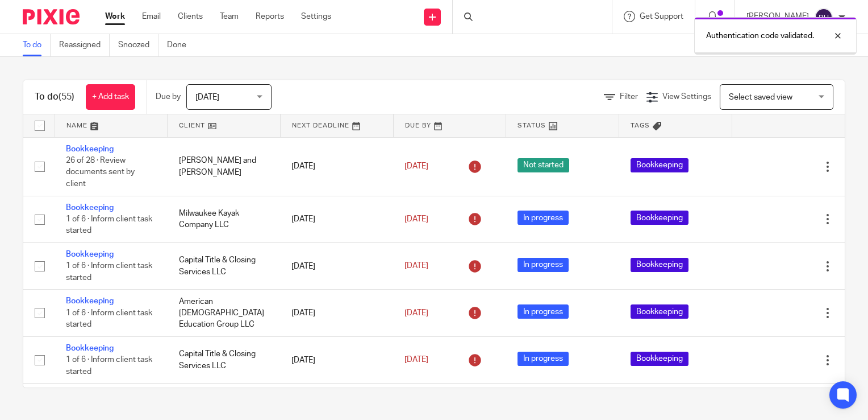  Describe the element at coordinates (640, 125) in the screenshot. I see `span: Tags` at that location.